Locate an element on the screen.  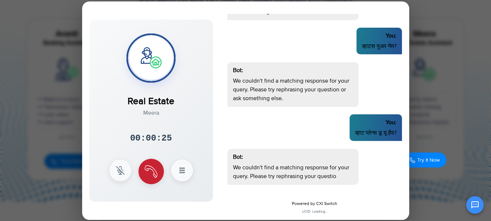
img: end Icon is located at coordinates (151, 171).